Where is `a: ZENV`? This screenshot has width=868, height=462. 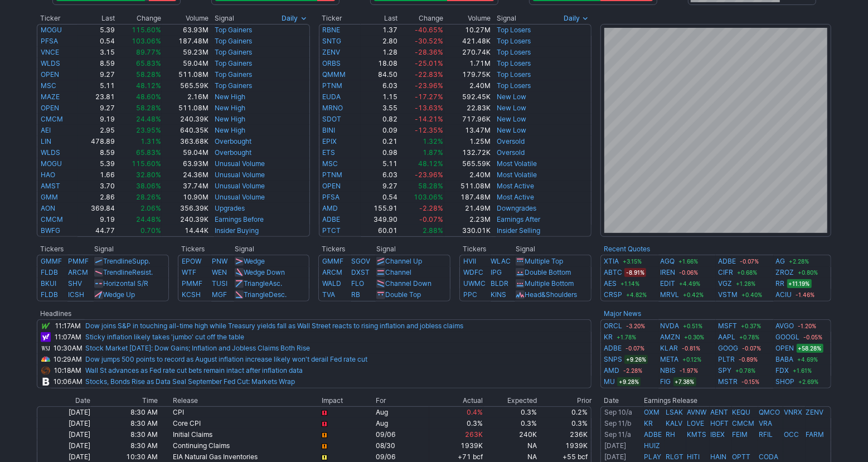
a: ZENV is located at coordinates (815, 412).